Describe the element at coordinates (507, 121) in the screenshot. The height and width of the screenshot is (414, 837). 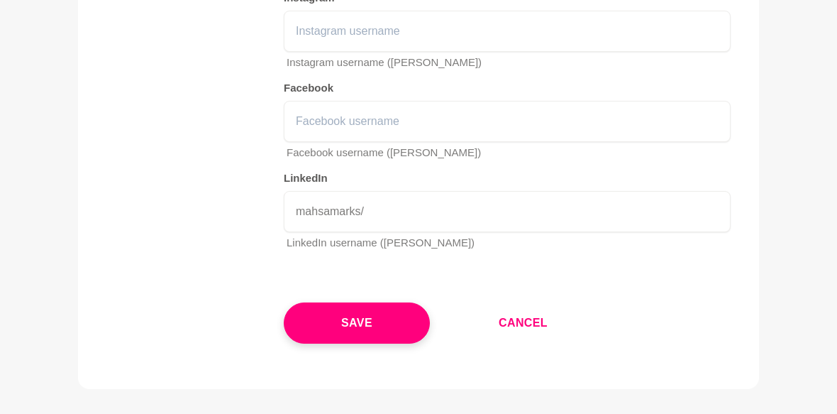
I see `input: Facebook username` at that location.